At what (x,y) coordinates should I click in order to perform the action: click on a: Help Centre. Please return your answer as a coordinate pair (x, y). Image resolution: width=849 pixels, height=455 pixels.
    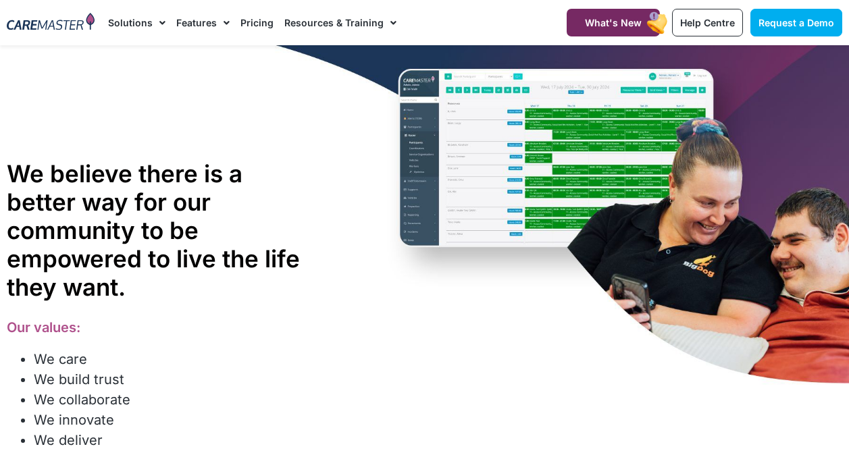
    Looking at the image, I should click on (707, 22).